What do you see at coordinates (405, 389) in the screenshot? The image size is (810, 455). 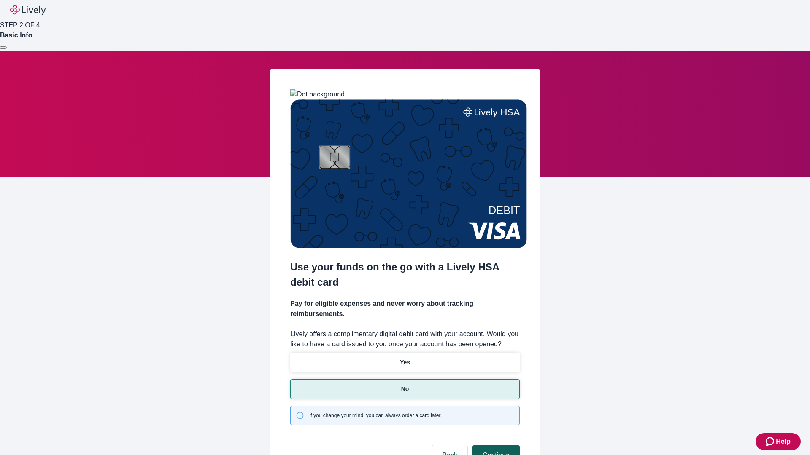 I see `button: No` at bounding box center [405, 389].